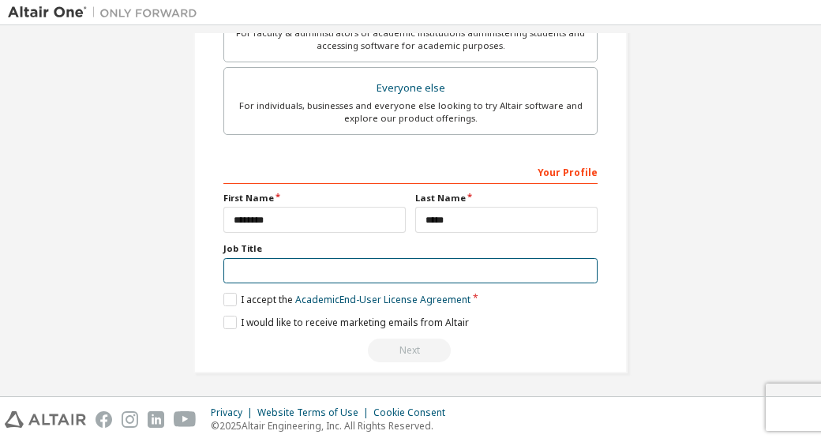  I want to click on label: Last Name, so click(506, 198).